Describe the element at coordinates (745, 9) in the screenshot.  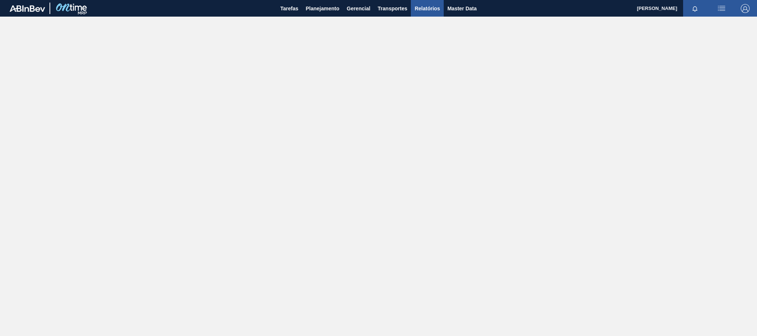
I see `img: Logout` at that location.